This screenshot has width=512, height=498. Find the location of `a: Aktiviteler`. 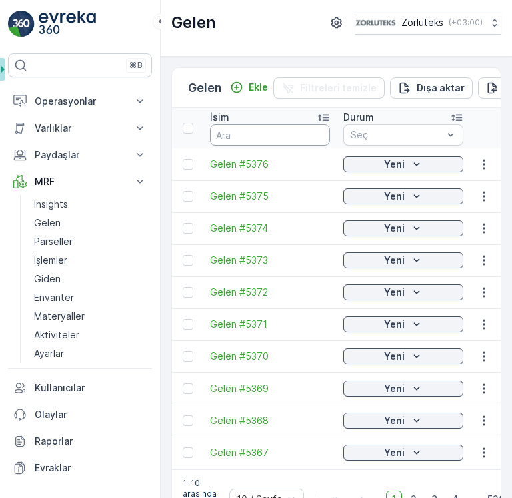

a: Aktiviteler is located at coordinates (90, 335).